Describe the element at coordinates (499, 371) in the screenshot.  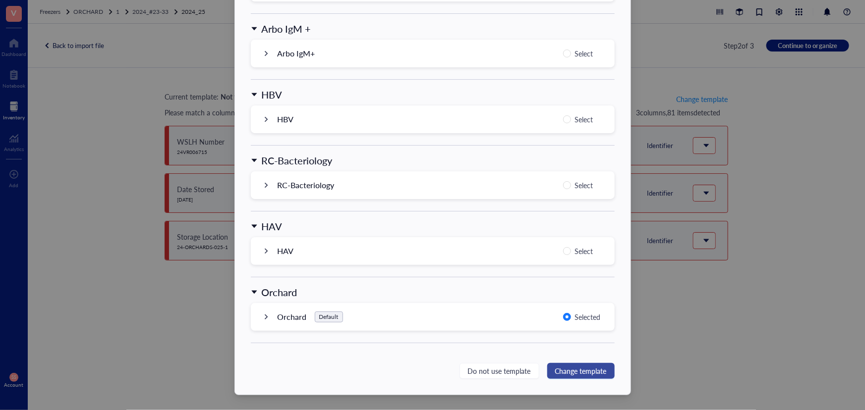
I see `button: Do not use template` at that location.